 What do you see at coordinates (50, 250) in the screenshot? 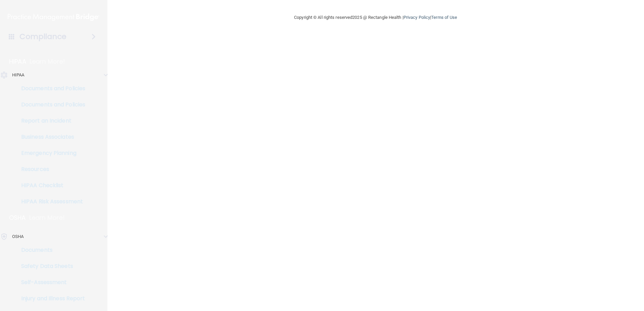
I see `p: Documents` at bounding box center [50, 250].